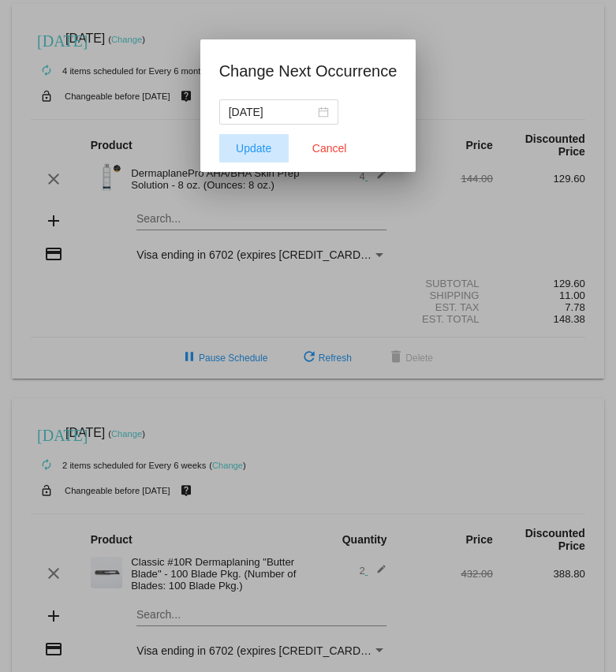 This screenshot has width=616, height=672. What do you see at coordinates (272, 112) in the screenshot?
I see `input: Select date` at bounding box center [272, 112].